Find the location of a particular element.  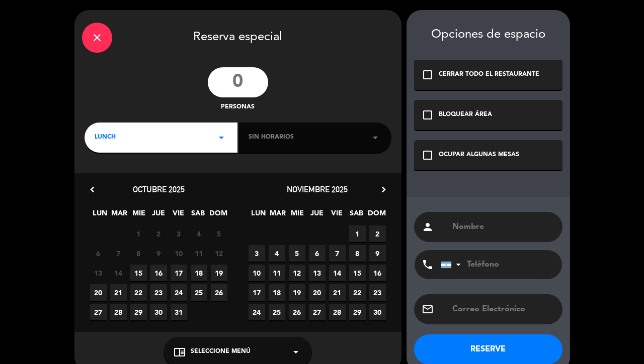

i: chevron_left is located at coordinates (92, 189).